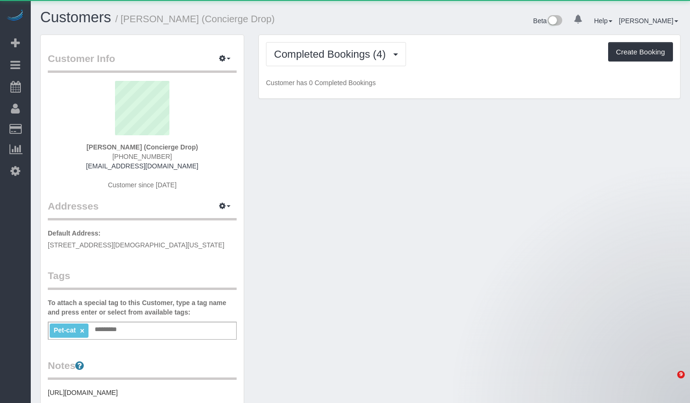 Image resolution: width=690 pixels, height=403 pixels. What do you see at coordinates (548, 21) in the screenshot?
I see `a: Beta` at bounding box center [548, 21].